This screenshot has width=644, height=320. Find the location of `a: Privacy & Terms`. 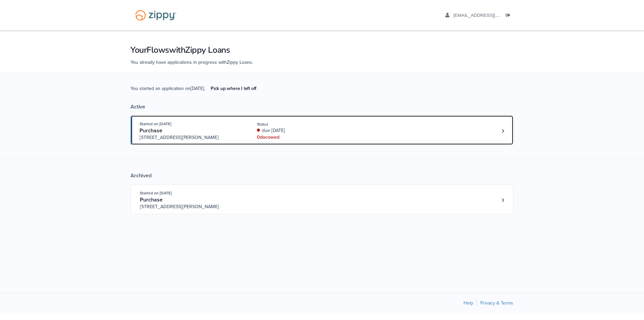

a: Privacy & Terms is located at coordinates (497, 303).